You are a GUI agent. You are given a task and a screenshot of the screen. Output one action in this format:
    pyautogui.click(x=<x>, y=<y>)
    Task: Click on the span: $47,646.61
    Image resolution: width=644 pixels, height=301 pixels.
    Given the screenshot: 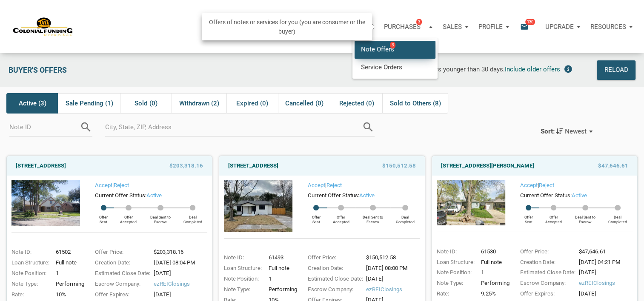 What is the action you would take?
    pyautogui.click(x=613, y=166)
    